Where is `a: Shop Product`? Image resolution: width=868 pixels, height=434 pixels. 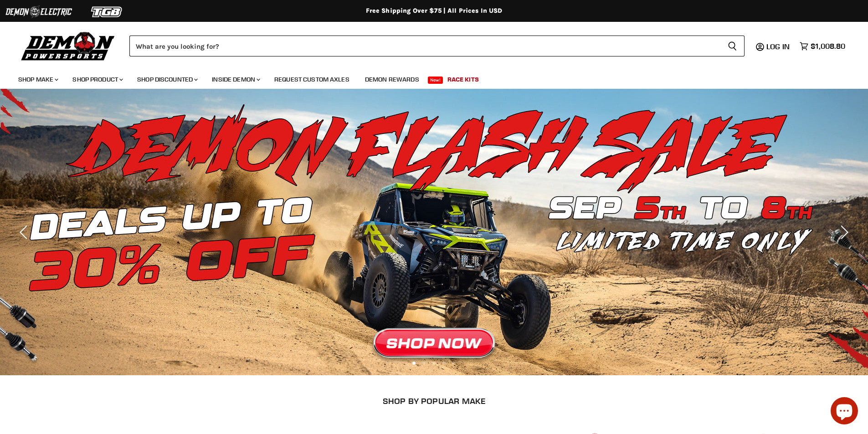 a: Shop Product is located at coordinates (97, 79).